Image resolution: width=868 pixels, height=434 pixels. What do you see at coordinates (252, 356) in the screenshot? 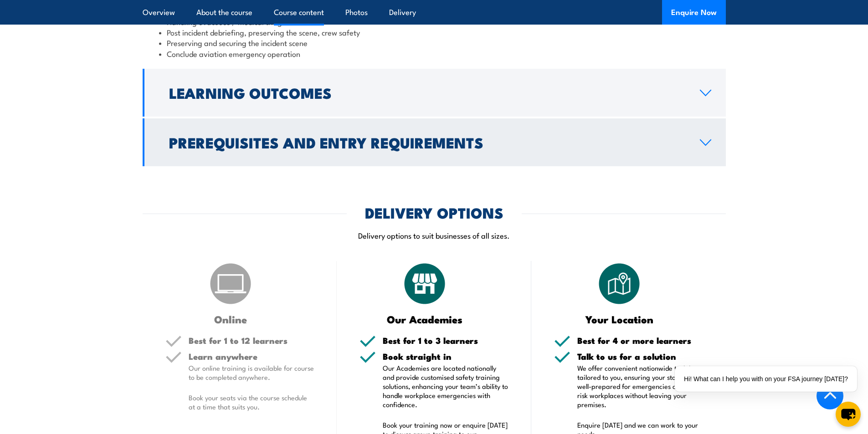
I see `h5: Learn anywhere` at bounding box center [252, 356].